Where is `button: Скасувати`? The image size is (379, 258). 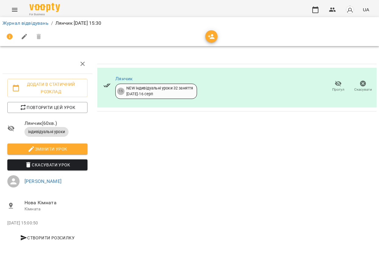 button: Скасувати is located at coordinates (362, 86).